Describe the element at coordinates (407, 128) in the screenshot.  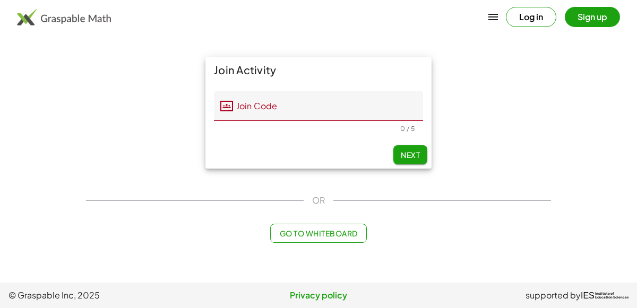
I see `div: 0 / 5` at that location.